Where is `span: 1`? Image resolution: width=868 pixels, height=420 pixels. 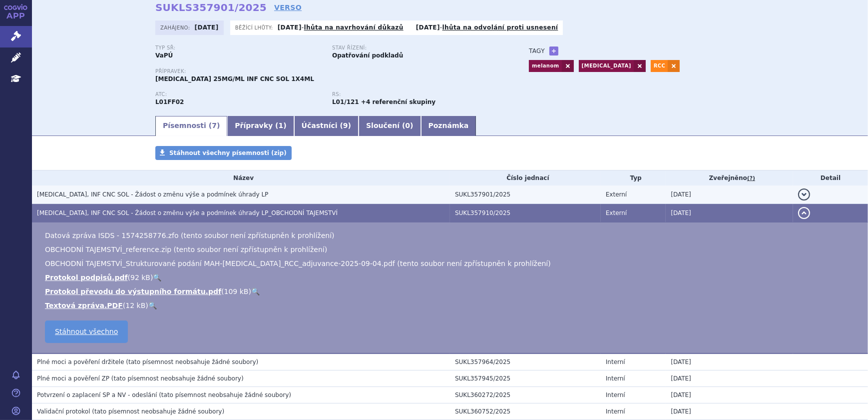
span: 1 is located at coordinates (281, 126).